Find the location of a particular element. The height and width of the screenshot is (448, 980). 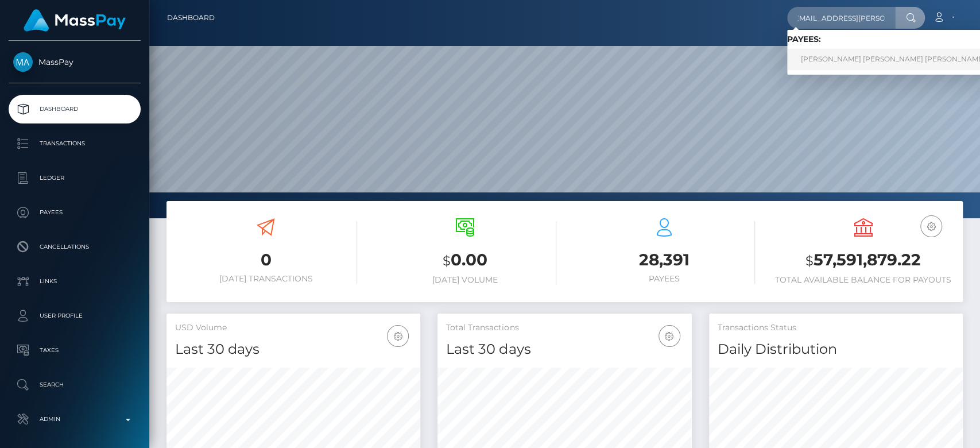

a: Admin is located at coordinates (74, 420).